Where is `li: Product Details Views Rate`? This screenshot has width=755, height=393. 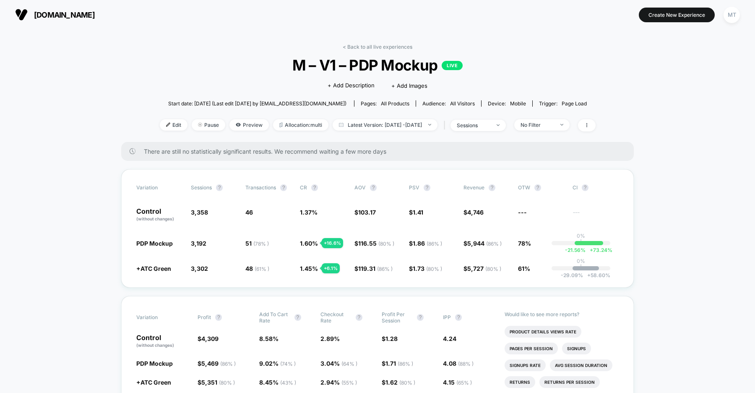
li: Product Details Views Rate is located at coordinates (543, 332).